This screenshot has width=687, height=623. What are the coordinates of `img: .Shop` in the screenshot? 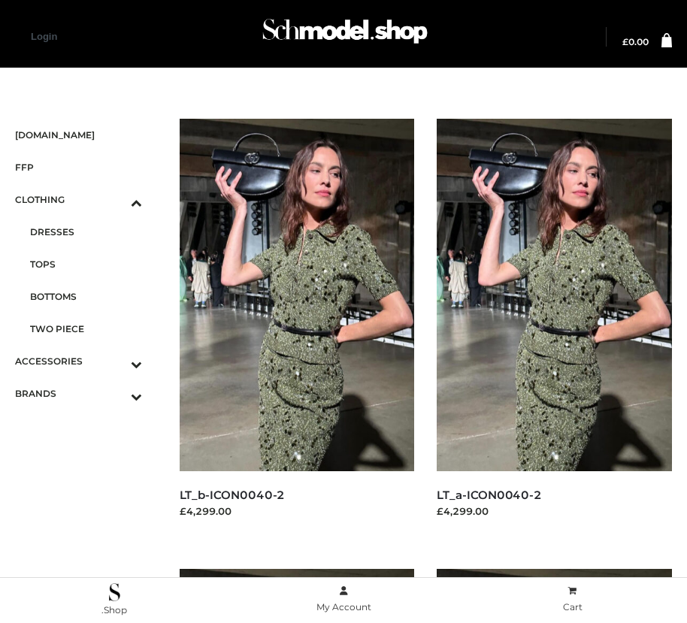 It's located at (114, 592).